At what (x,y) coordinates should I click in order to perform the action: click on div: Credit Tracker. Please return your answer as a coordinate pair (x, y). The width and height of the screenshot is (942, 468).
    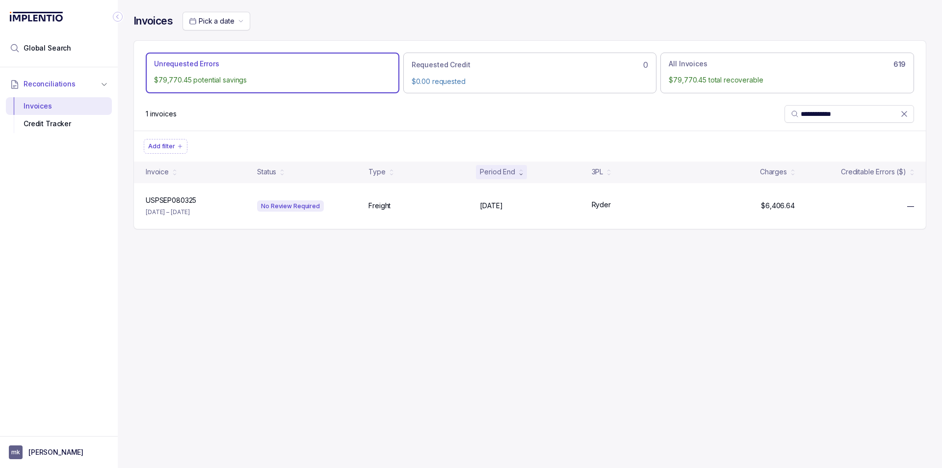
    Looking at the image, I should click on (59, 124).